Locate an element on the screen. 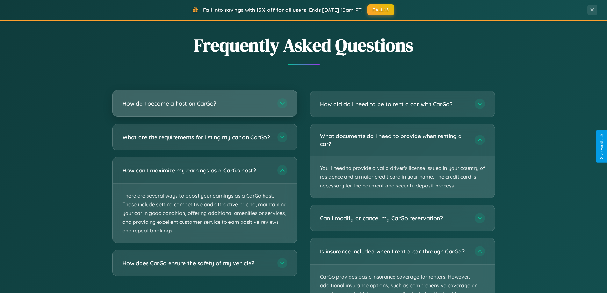 The height and width of the screenshot is (293, 607). h3: How can I maximize my earnings as a CarGo host? is located at coordinates (197, 170).